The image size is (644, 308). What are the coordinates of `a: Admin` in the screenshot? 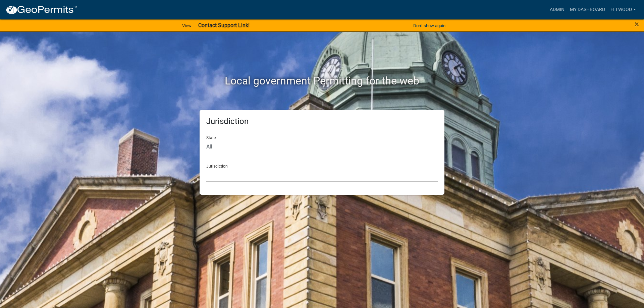 It's located at (557, 9).